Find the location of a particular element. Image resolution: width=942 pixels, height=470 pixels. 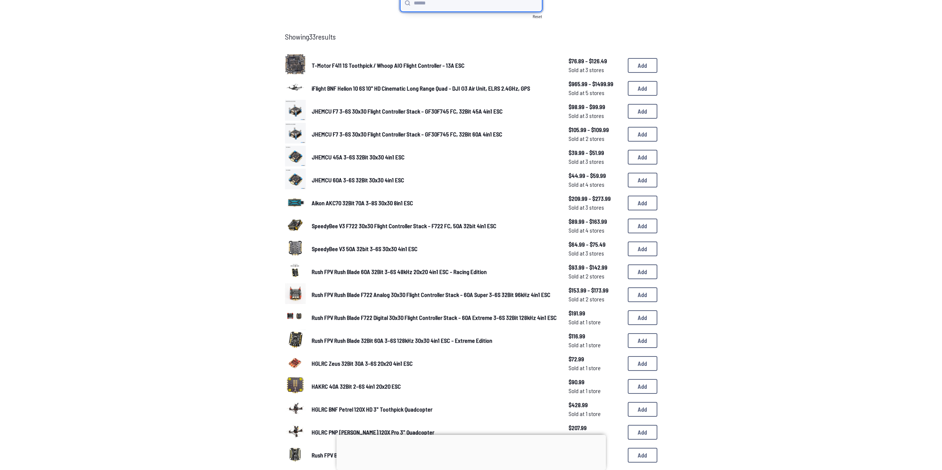

span: $98.99 - $99.99 is located at coordinates (595, 107).